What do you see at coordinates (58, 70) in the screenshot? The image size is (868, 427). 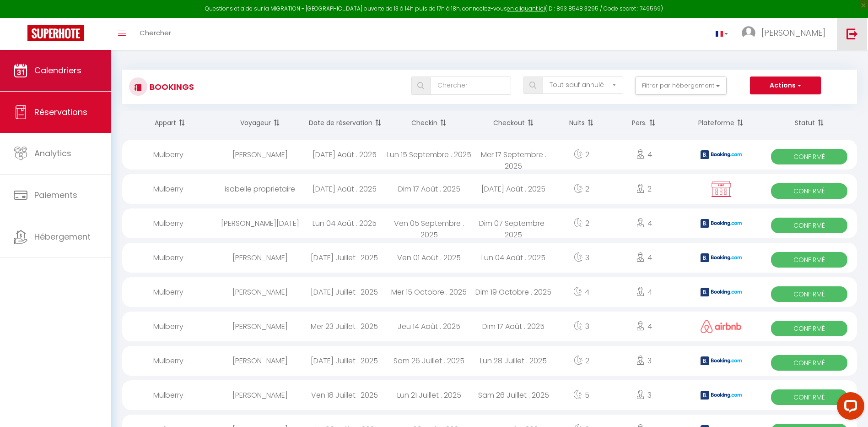 I see `span: Calendriers` at bounding box center [58, 70].